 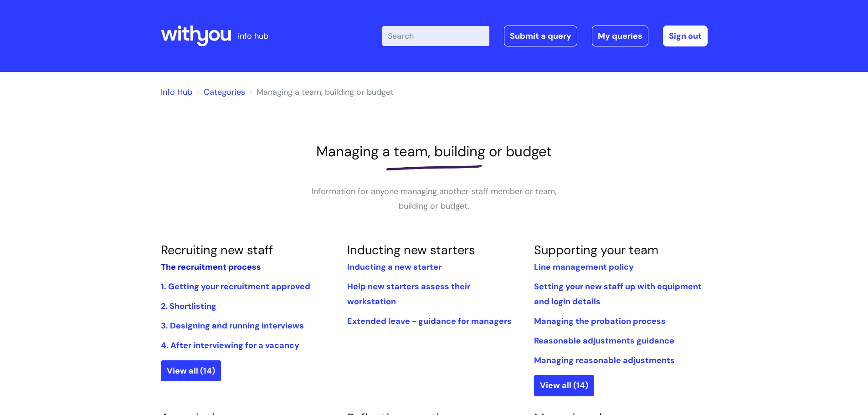 I want to click on a: Extended leave - guidance for managers, so click(x=429, y=321).